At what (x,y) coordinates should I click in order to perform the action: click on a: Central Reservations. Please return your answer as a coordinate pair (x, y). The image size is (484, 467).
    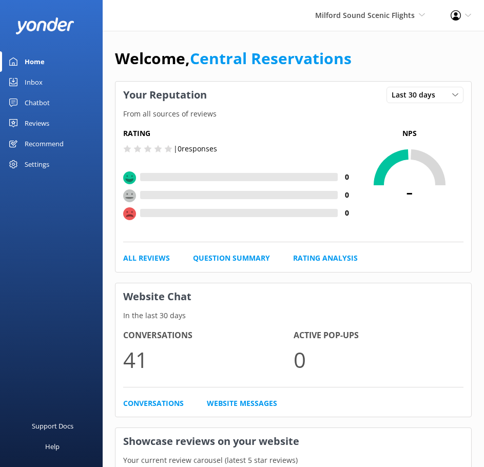
    Looking at the image, I should click on (271, 58).